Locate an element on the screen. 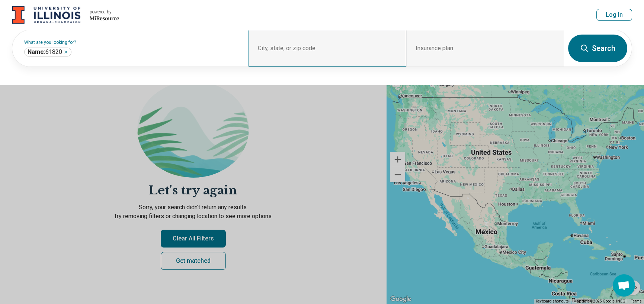  a: University of Illinois at Urbana-Champaignpowered by is located at coordinates (66, 15).